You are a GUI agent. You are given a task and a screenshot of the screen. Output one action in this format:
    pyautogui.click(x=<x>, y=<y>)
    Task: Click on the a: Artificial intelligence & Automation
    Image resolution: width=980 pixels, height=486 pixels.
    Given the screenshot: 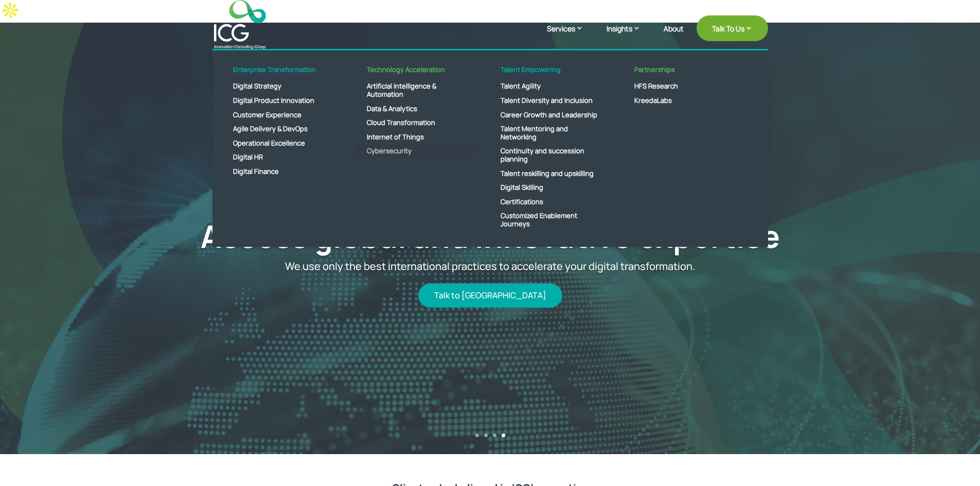 What is the action you would take?
    pyautogui.click(x=416, y=90)
    